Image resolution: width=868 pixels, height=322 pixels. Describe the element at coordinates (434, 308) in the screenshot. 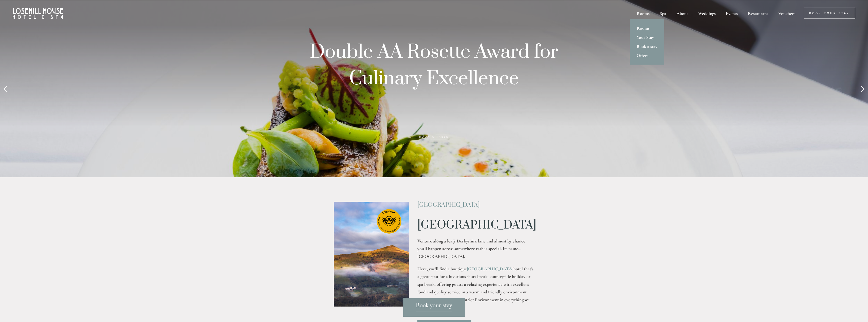

I see `a: Book your stay` at that location.